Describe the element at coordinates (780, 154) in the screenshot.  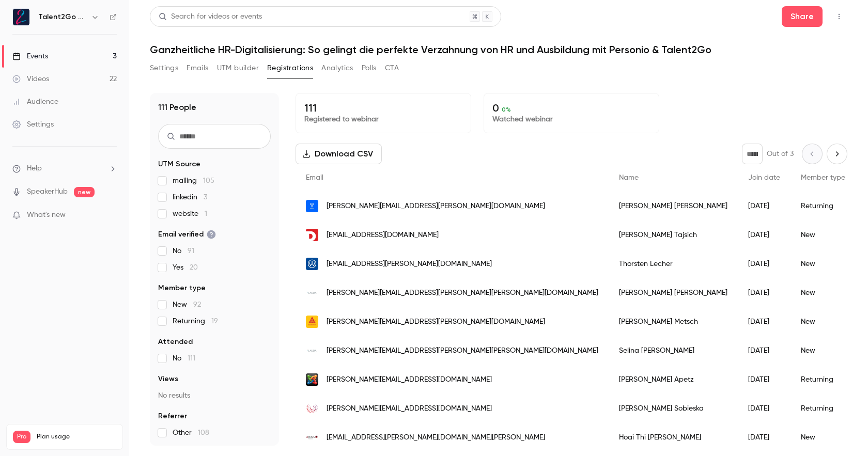
I see `p: Out of 3` at that location.